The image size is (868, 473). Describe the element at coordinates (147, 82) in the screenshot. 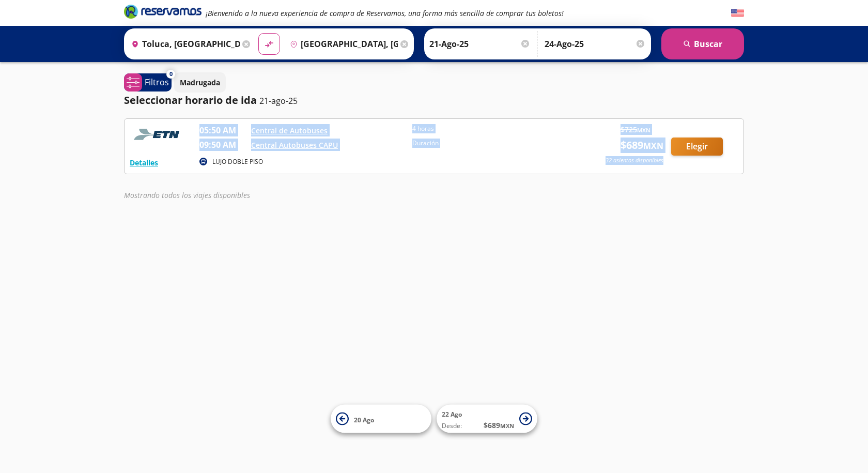

I see `button: 0Filtros` at that location.